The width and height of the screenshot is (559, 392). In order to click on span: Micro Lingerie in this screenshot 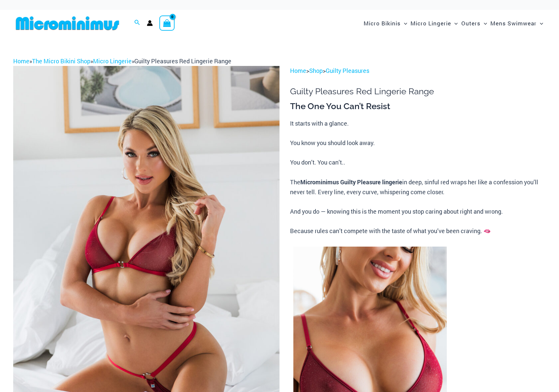, I will do `click(431, 23)`.